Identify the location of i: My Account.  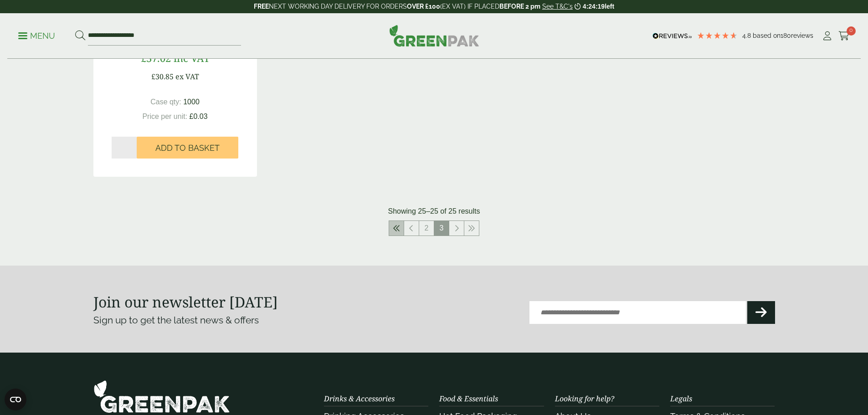
(827, 36).